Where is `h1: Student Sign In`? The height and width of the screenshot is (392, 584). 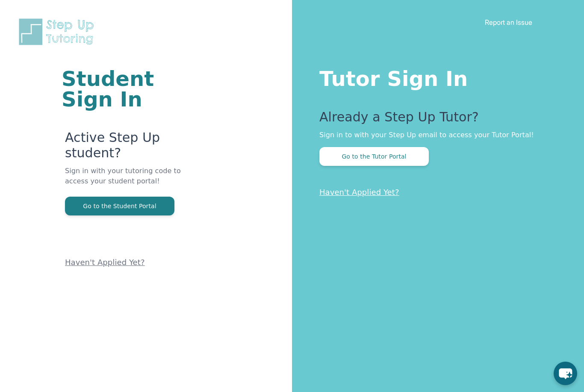
h1: Student Sign In is located at coordinates (125, 89).